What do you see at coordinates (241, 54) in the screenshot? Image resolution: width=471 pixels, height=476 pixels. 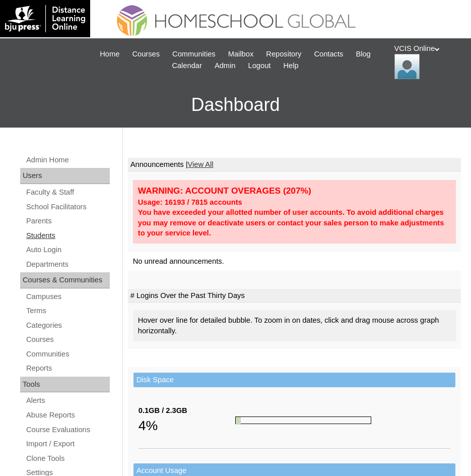 I see `span: Mailbox` at bounding box center [241, 54].